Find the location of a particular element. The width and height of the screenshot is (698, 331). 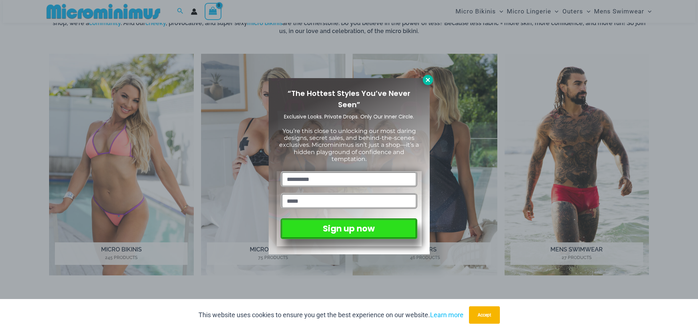

button: Close is located at coordinates (428, 80).